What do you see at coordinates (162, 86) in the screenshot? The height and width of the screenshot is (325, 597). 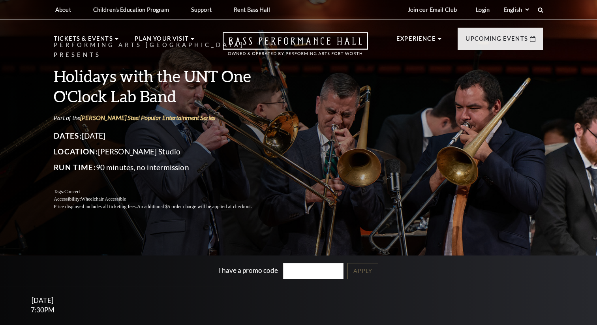 I see `h3: Holidays with the UNT One O'Clock Lab Band` at bounding box center [162, 86].